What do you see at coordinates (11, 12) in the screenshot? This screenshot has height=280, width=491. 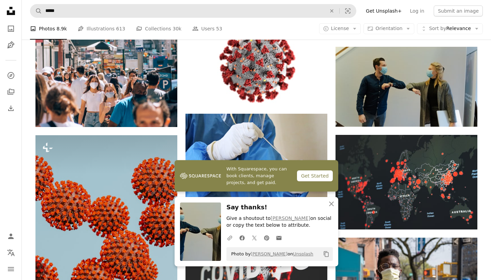 I see `a: Home — Unsplash` at bounding box center [11, 12].